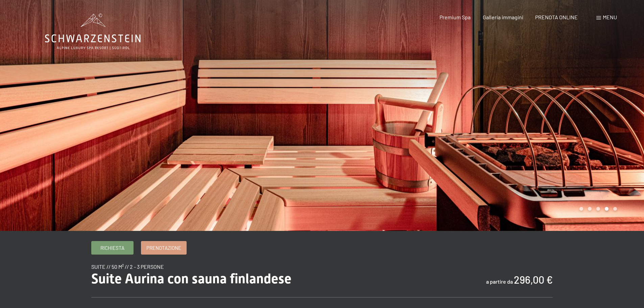 Image resolution: width=644 pixels, height=308 pixels. I want to click on span: Richiesta, so click(112, 248).